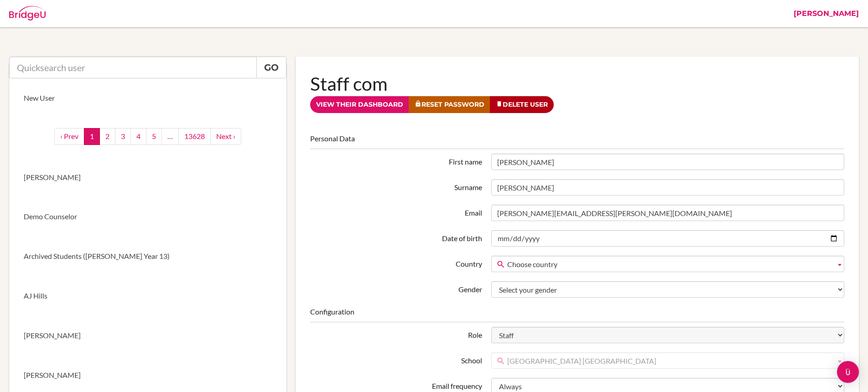 This screenshot has height=392, width=868. Describe the element at coordinates (577, 315) in the screenshot. I see `legend: Configuration` at that location.